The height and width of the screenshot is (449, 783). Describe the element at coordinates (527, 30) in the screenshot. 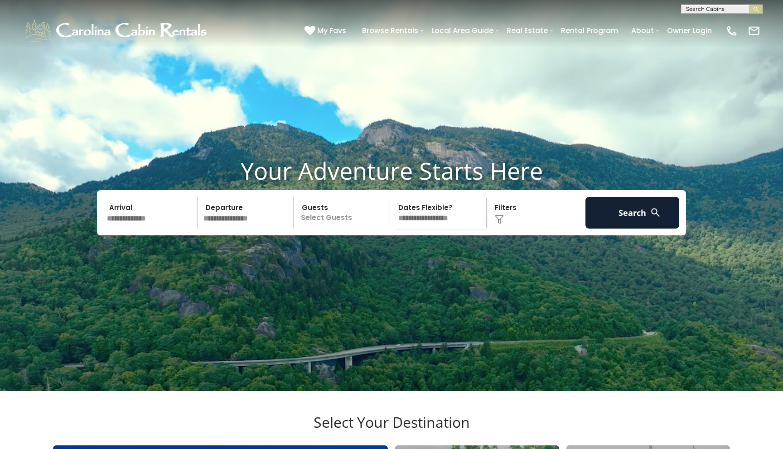

I see `a: Real Estate` at that location.